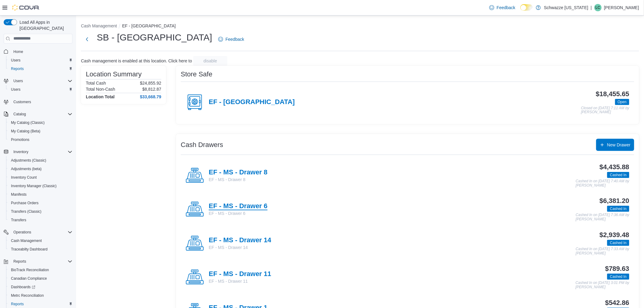  I want to click on a: Transfers (Classic), so click(26, 212).